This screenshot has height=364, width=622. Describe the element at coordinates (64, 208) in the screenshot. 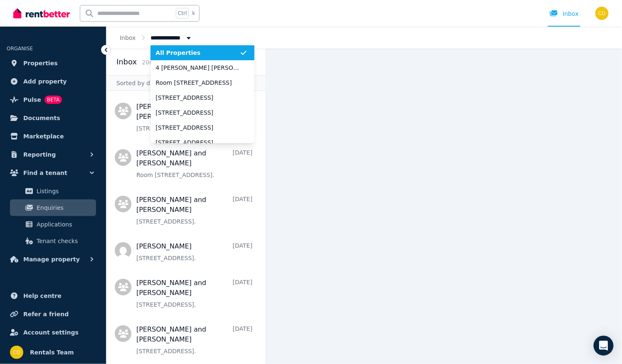

I see `span: Enquiries` at that location.